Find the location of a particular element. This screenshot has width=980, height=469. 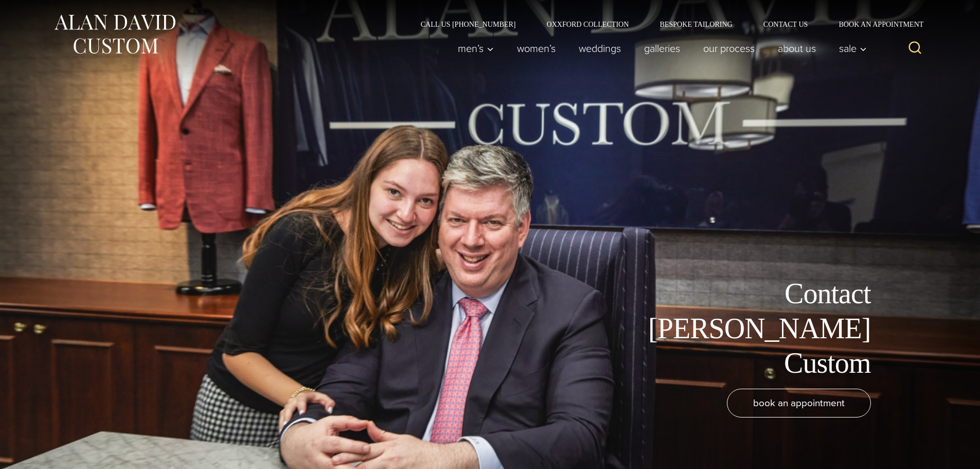

button: View Search Form is located at coordinates (915, 48).